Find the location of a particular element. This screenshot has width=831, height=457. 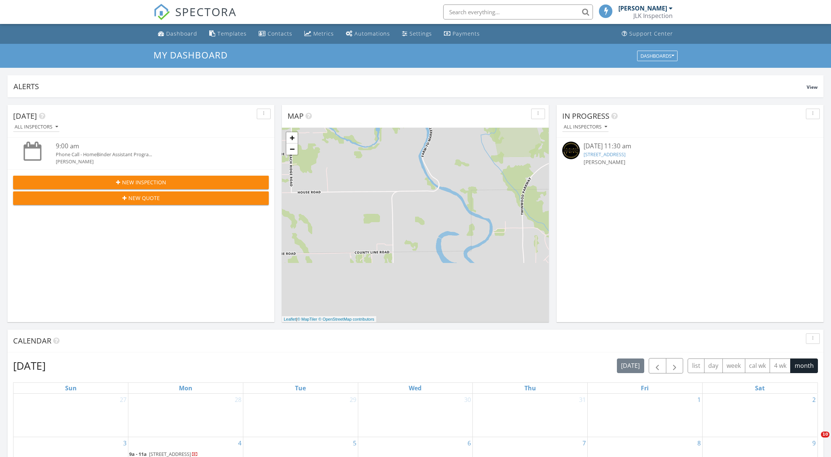

button: New Inspection is located at coordinates (141, 182).